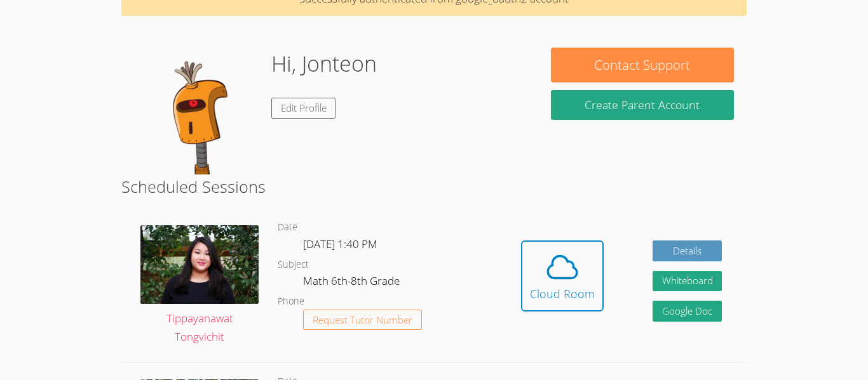  I want to click on img: IMG_0561.jpeg, so click(200, 265).